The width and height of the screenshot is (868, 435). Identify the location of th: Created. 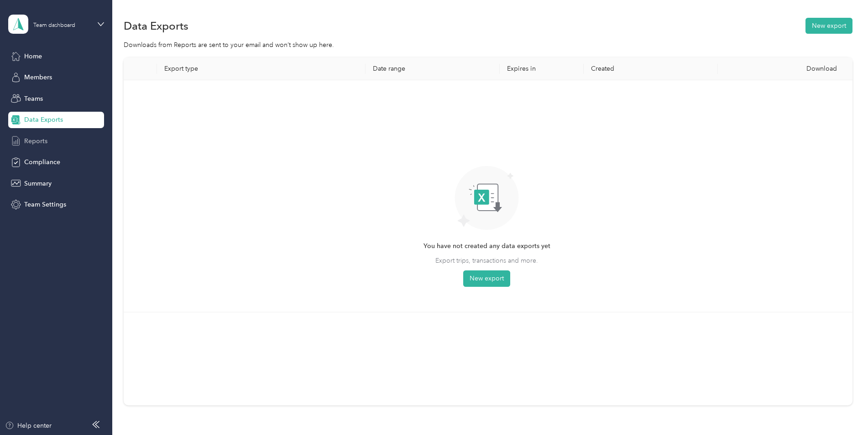
(650, 69).